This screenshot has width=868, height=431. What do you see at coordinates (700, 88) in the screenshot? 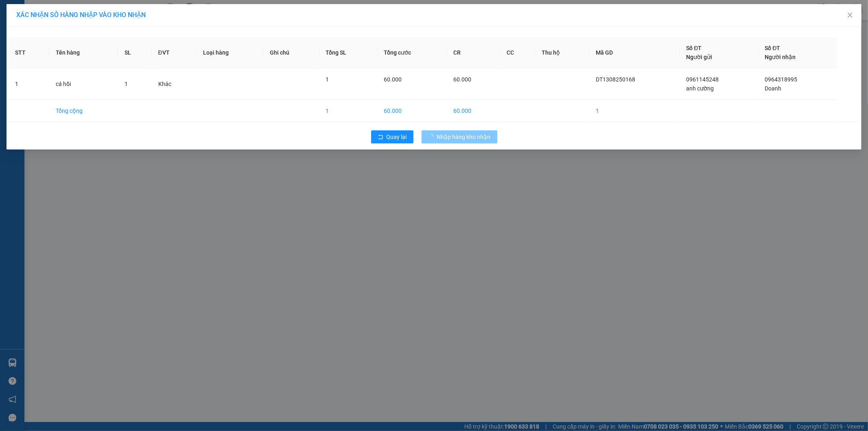
I see `span: anh cường` at bounding box center [700, 88].